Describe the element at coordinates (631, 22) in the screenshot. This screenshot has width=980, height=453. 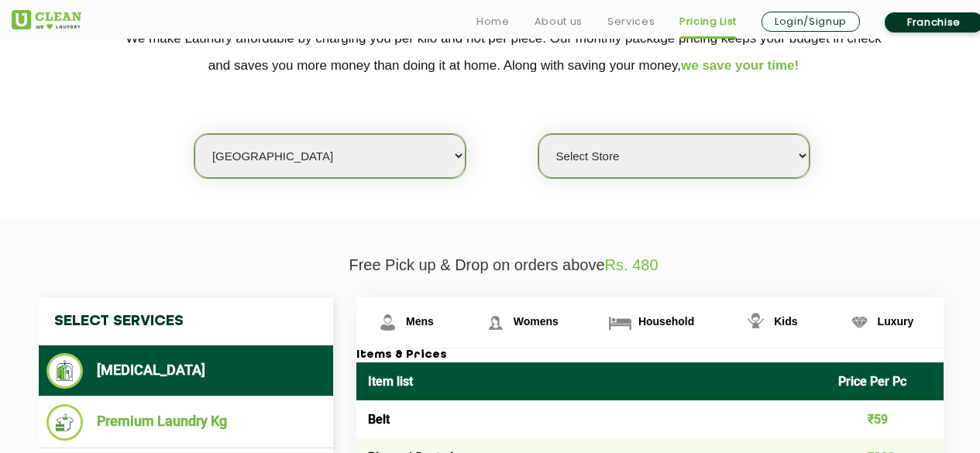
I see `a: Services` at that location.